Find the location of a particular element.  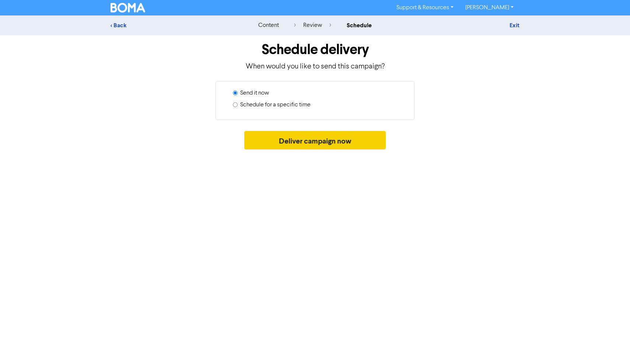

a: Support & Resources is located at coordinates (425, 8).